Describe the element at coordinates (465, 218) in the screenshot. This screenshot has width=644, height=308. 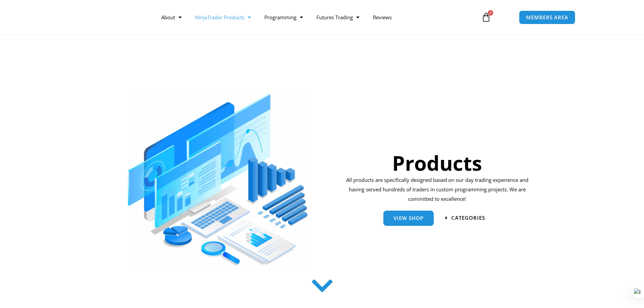
I see `a: categories` at that location.